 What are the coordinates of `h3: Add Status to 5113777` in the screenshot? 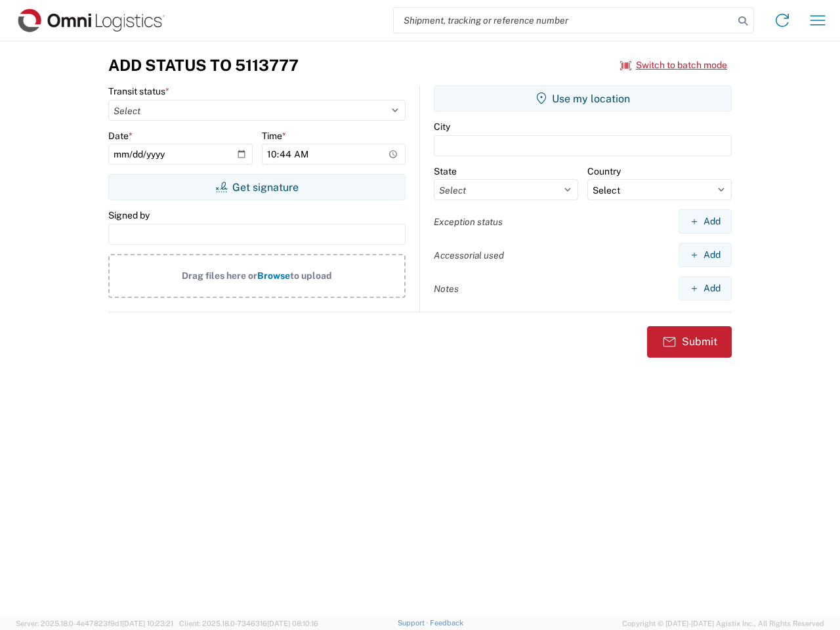 It's located at (203, 65).